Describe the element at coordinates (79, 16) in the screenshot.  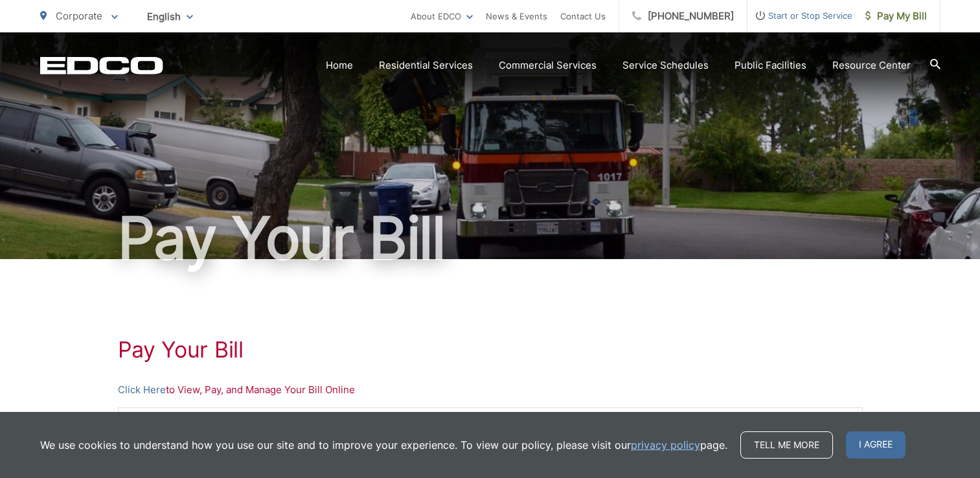
I see `span: Corporate` at that location.